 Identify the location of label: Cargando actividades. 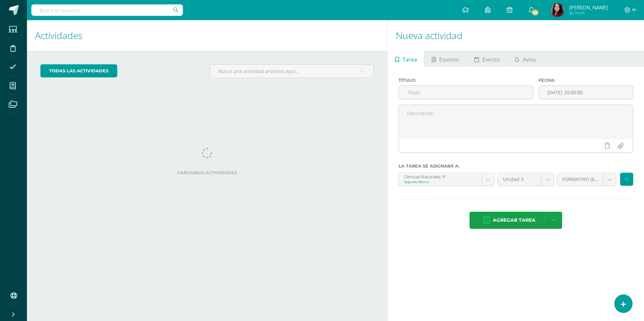
(207, 173).